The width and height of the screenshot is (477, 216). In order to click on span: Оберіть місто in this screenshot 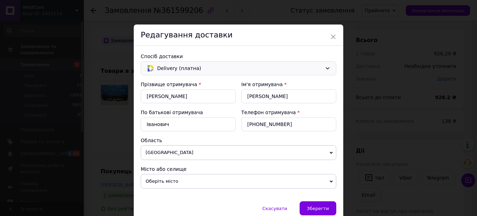, I will do `click(239, 181)`.